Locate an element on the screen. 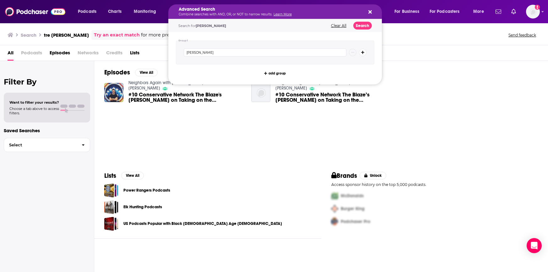  a: All is located at coordinates (10, 54).